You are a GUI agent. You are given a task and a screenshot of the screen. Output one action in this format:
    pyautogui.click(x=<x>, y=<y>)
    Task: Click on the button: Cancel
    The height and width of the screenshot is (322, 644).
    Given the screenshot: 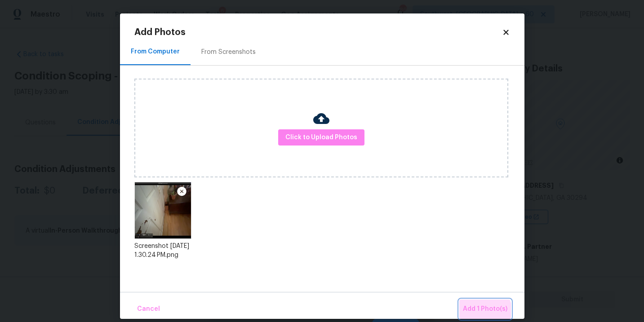 What is the action you would take?
    pyautogui.click(x=148, y=309)
    